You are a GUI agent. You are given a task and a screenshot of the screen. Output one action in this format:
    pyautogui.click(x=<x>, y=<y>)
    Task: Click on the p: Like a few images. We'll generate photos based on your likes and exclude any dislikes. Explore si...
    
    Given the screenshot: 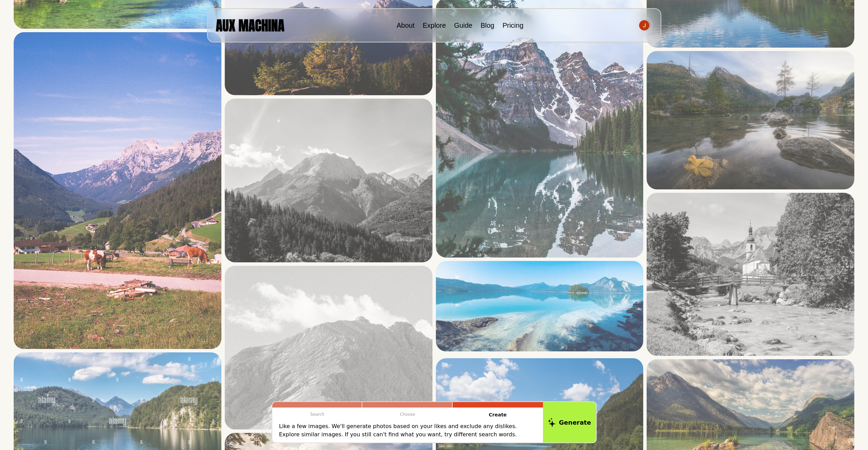 What is the action you would take?
    pyautogui.click(x=408, y=431)
    